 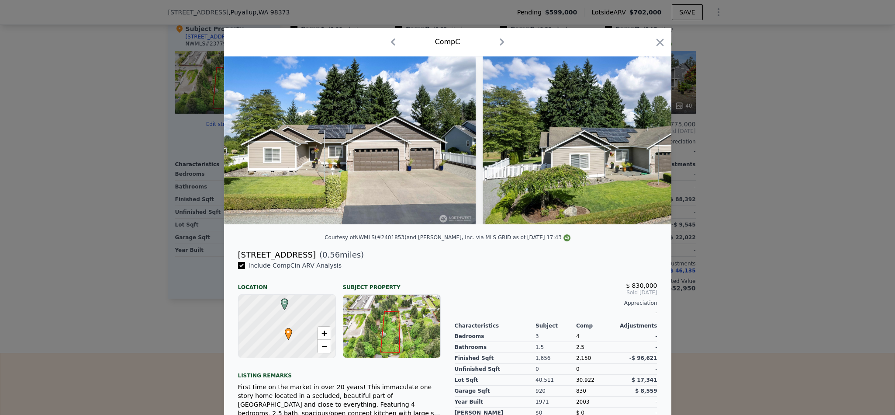 I want to click on a: Zoom out, so click(x=324, y=346).